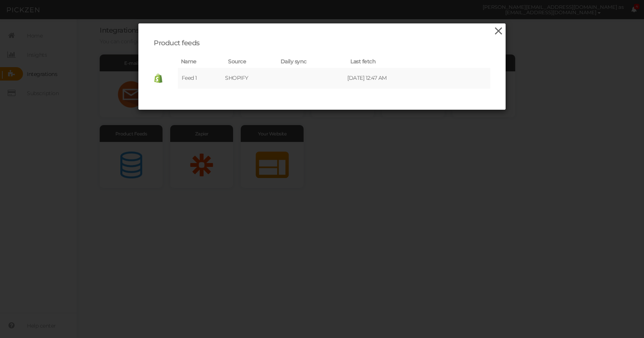 This screenshot has height=338, width=644. Describe the element at coordinates (237, 61) in the screenshot. I see `span: Source` at that location.